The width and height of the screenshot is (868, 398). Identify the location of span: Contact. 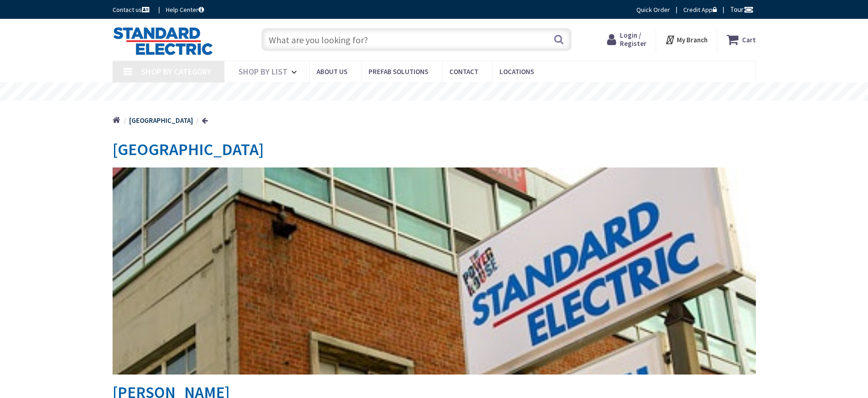
(464, 71).